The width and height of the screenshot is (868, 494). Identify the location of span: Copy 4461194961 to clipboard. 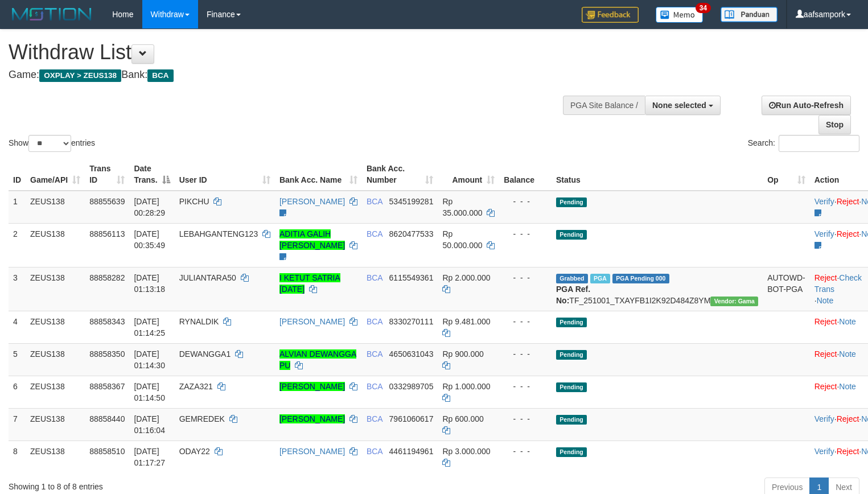
(412, 451).